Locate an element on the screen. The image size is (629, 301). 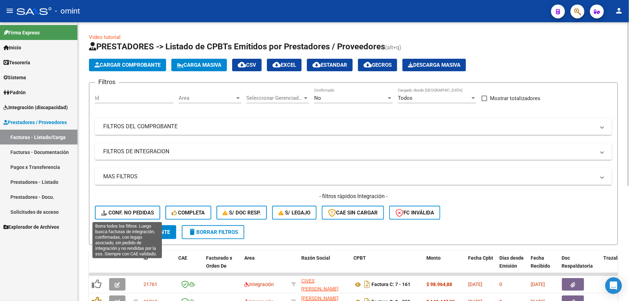
button: CSV is located at coordinates (247, 65).